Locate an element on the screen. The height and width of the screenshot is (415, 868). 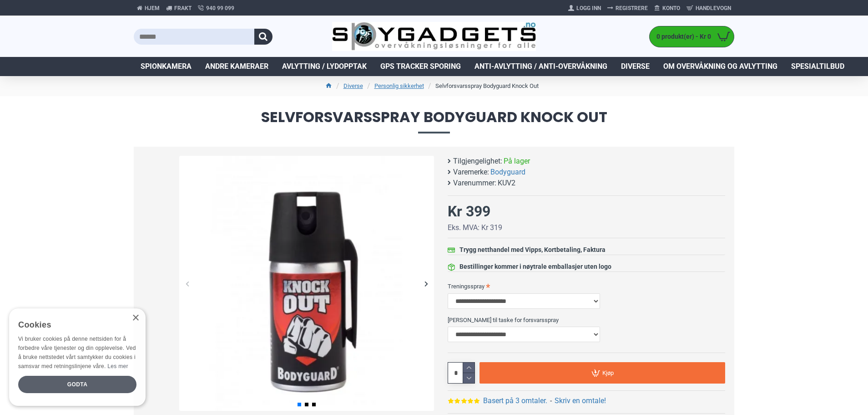
img: SpyGadgets.no is located at coordinates (434, 37).